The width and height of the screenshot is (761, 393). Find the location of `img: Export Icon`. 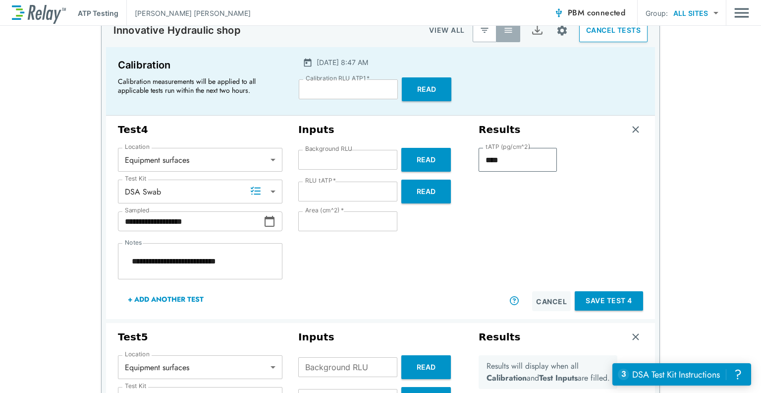

img: Export Icon is located at coordinates (537, 30).